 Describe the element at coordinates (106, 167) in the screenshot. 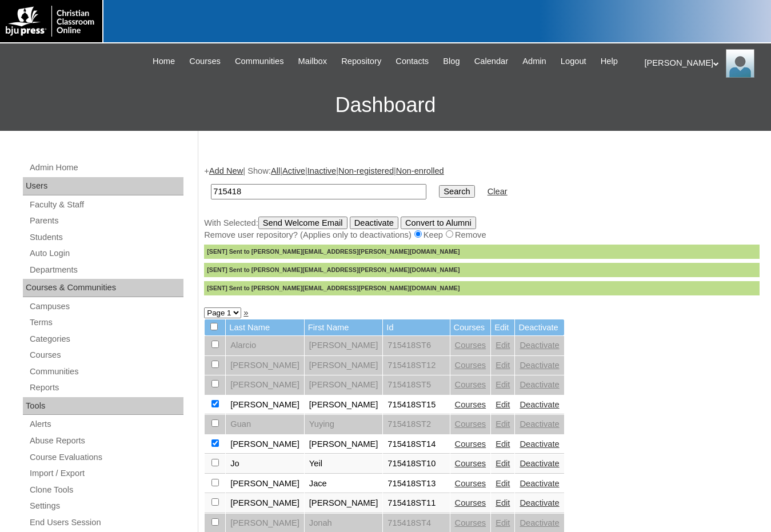

I see `a: Admin Home` at that location.